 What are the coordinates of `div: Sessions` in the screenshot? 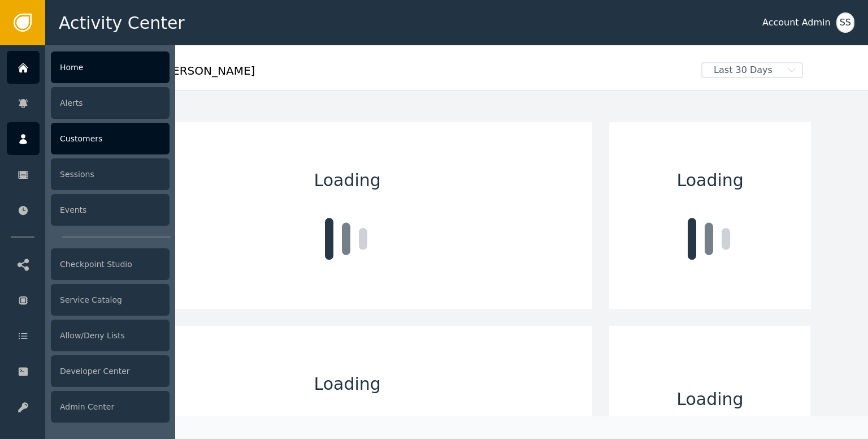 It's located at (110, 174).